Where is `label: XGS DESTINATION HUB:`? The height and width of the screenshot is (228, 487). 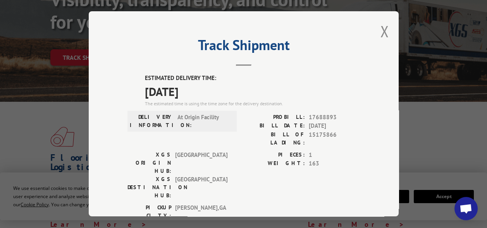 label: XGS DESTINATION HUB: is located at coordinates (149, 187).